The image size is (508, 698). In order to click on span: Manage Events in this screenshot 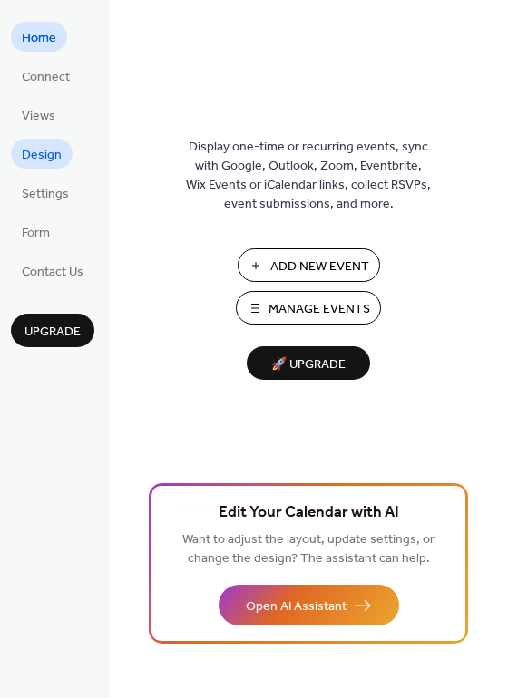, I will do `click(319, 309)`.